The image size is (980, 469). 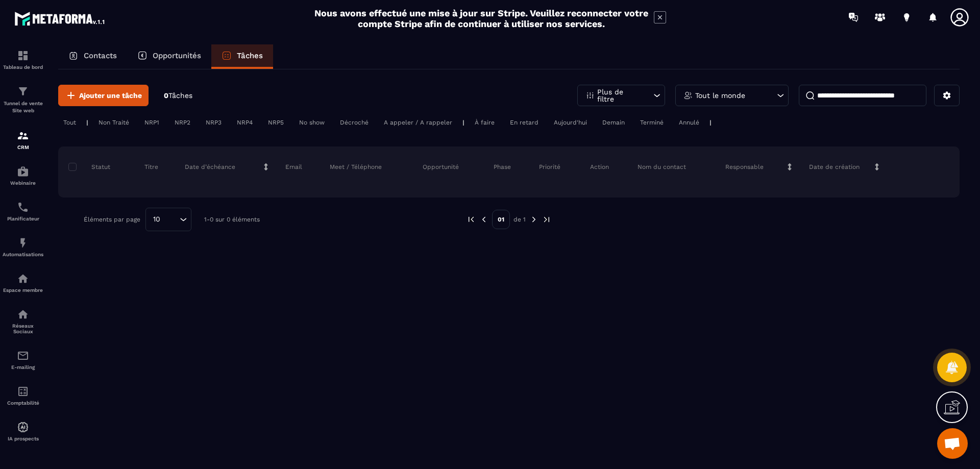 What do you see at coordinates (178, 95) in the screenshot?
I see `p: 0` at bounding box center [178, 95].